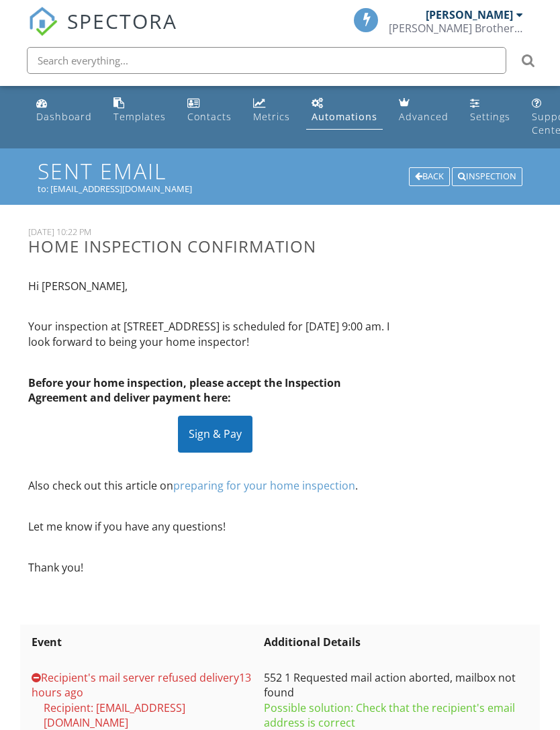 The image size is (560, 730). I want to click on h1: Sent Email, so click(280, 171).